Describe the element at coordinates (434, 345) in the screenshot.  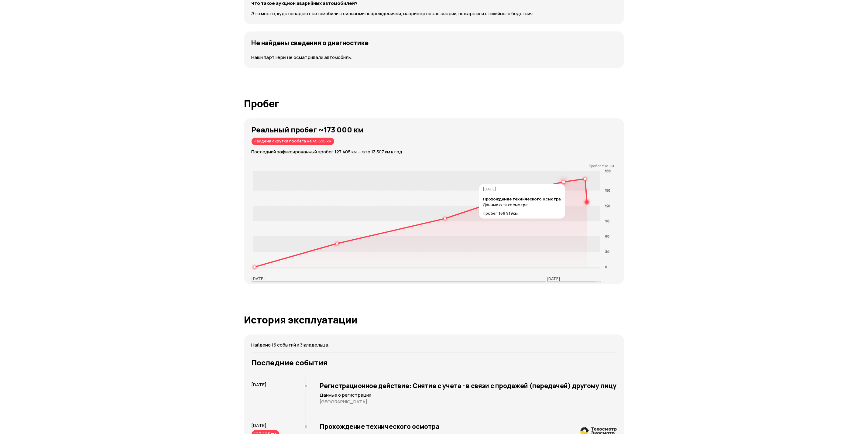
I see `p: Найдено 15 событий и 3 владельца.` at that location.